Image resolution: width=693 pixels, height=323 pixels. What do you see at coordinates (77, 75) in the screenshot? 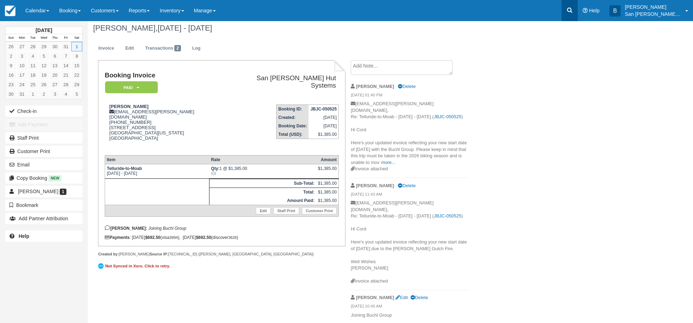
I see `a: 22` at bounding box center [77, 75].